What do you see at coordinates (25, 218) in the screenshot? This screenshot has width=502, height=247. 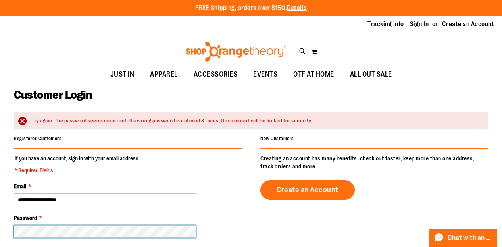 I see `span: Password` at bounding box center [25, 218].